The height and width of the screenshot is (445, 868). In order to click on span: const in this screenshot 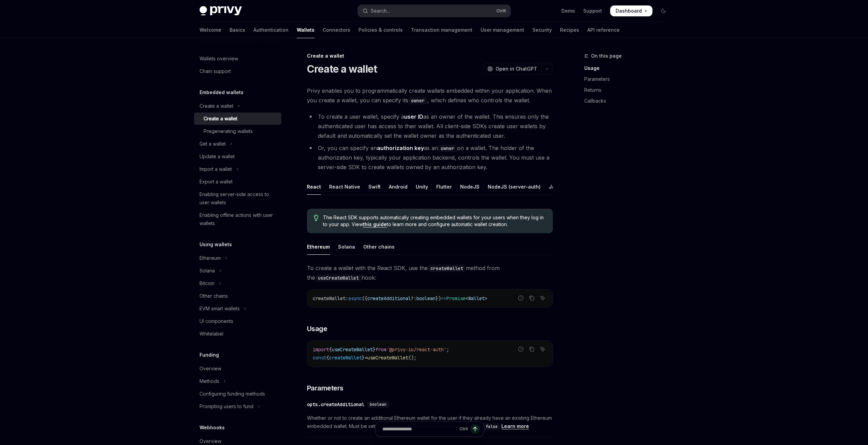, I will do `click(319, 358)`.